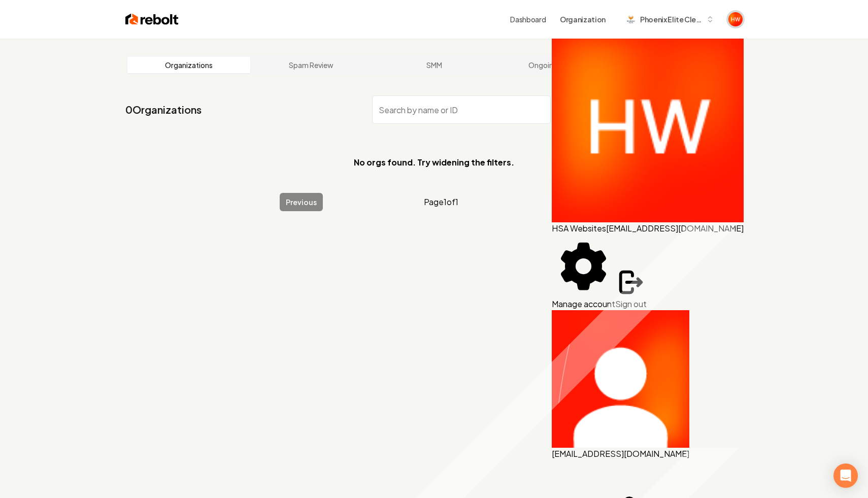 Image resolution: width=868 pixels, height=498 pixels. I want to click on a: Organizations, so click(189, 65).